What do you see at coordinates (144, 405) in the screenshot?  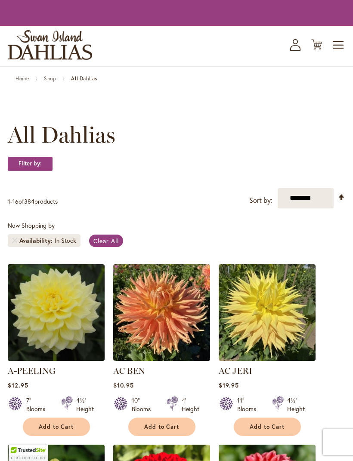 I see `div: 10" Blooms` at bounding box center [144, 405].